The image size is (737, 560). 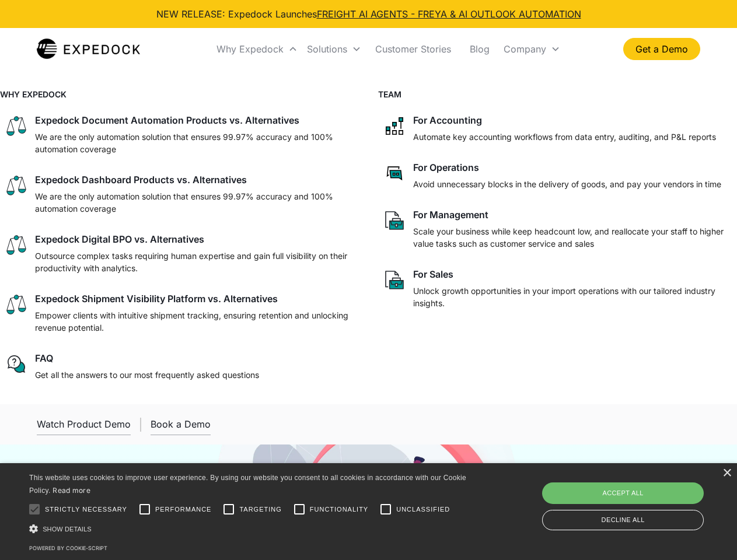 What do you see at coordinates (141, 180) in the screenshot?
I see `div: Expedock Dashboard Products vs. Alternatives` at bounding box center [141, 180].